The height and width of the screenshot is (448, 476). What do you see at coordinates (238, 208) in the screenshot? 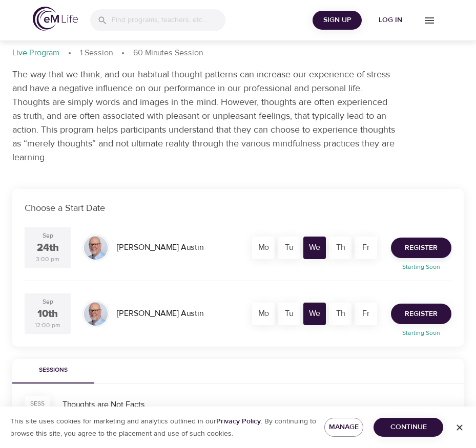
I see `p: Choose a Start Date` at bounding box center [238, 208].